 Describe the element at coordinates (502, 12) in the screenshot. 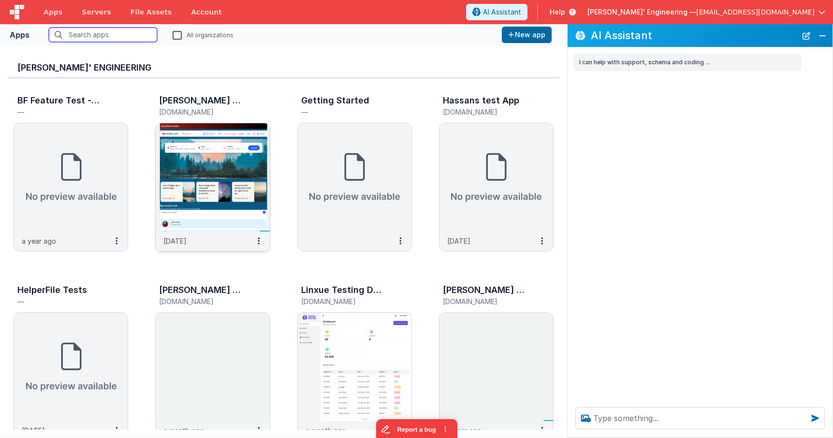

I see `span: AI Assistant` at that location.